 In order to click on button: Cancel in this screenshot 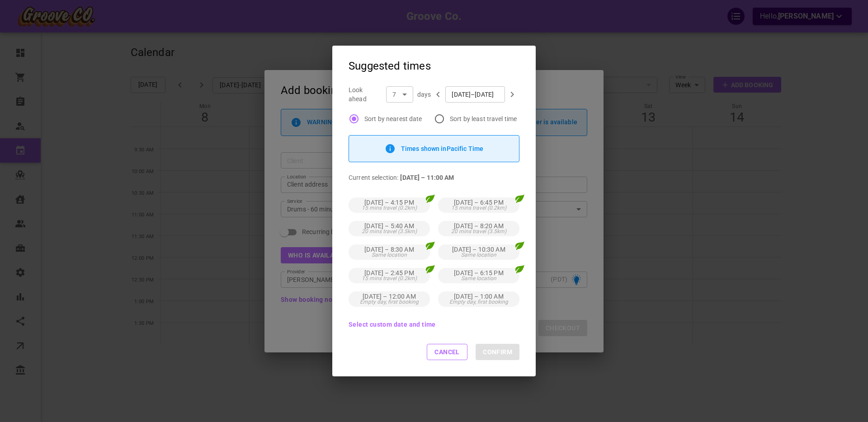, I will do `click(447, 352)`.